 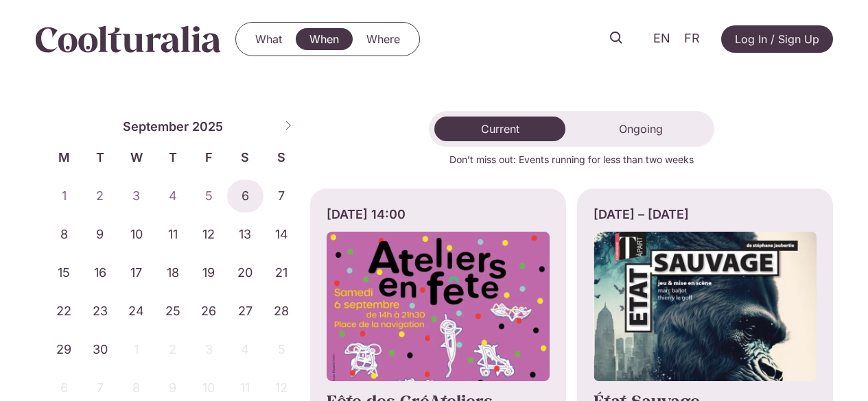 I want to click on span: September 20, 2025, so click(x=245, y=273).